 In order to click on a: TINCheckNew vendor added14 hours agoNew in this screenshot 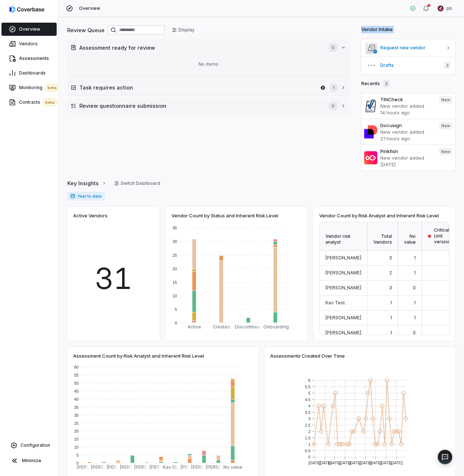, I will do `click(408, 106)`.